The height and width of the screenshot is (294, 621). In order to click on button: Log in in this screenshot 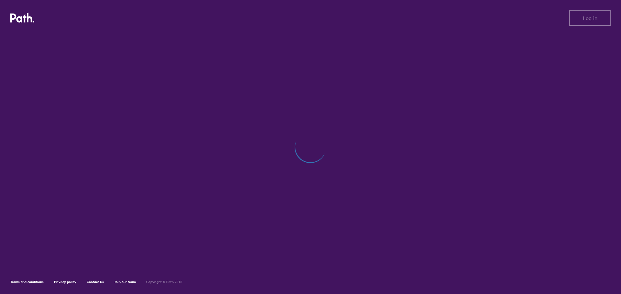, I will do `click(589, 18)`.